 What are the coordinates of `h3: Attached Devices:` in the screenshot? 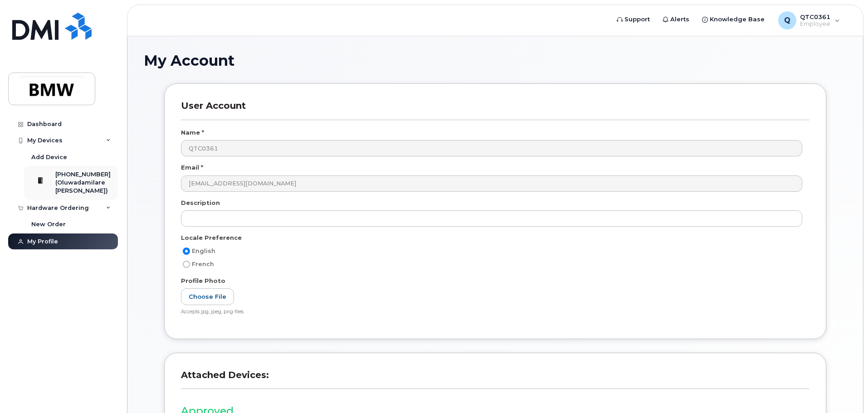 It's located at (496, 379).